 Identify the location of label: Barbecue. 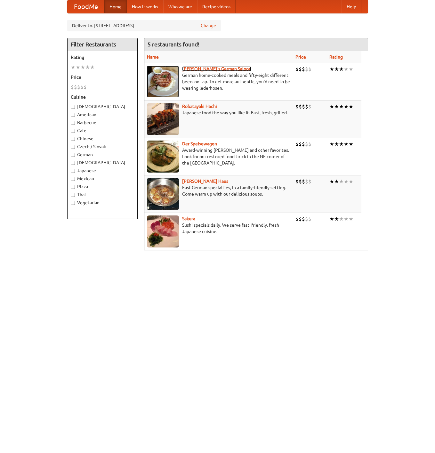
(102, 123).